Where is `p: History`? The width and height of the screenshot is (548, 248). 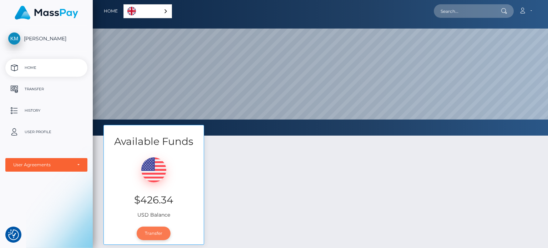 p: History is located at coordinates (46, 111).